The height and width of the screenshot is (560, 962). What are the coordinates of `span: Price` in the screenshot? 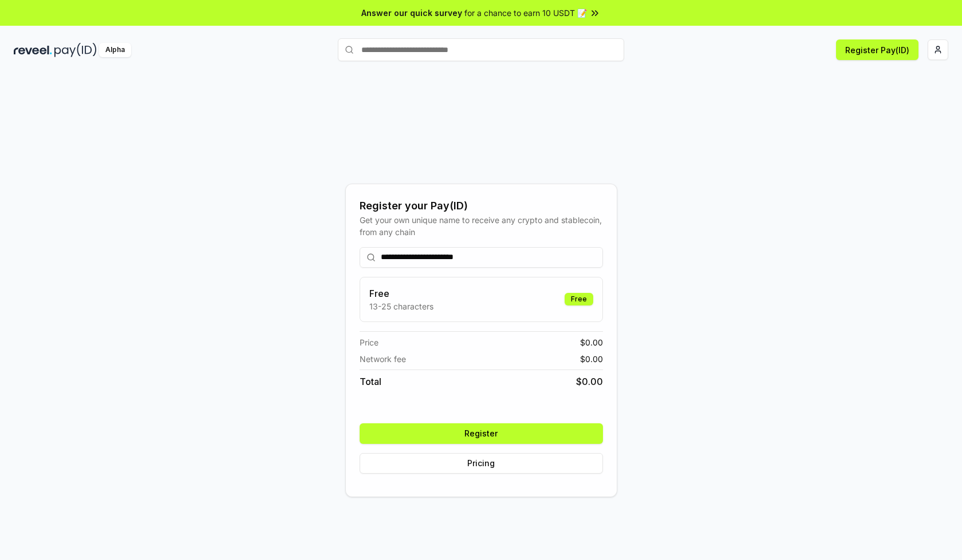 It's located at (368, 342).